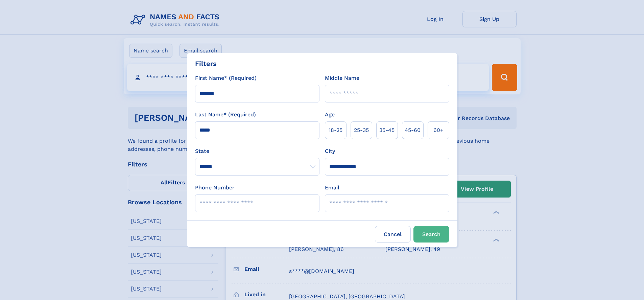 Image resolution: width=644 pixels, height=300 pixels. What do you see at coordinates (361, 130) in the screenshot?
I see `span: 25‑35` at bounding box center [361, 130].